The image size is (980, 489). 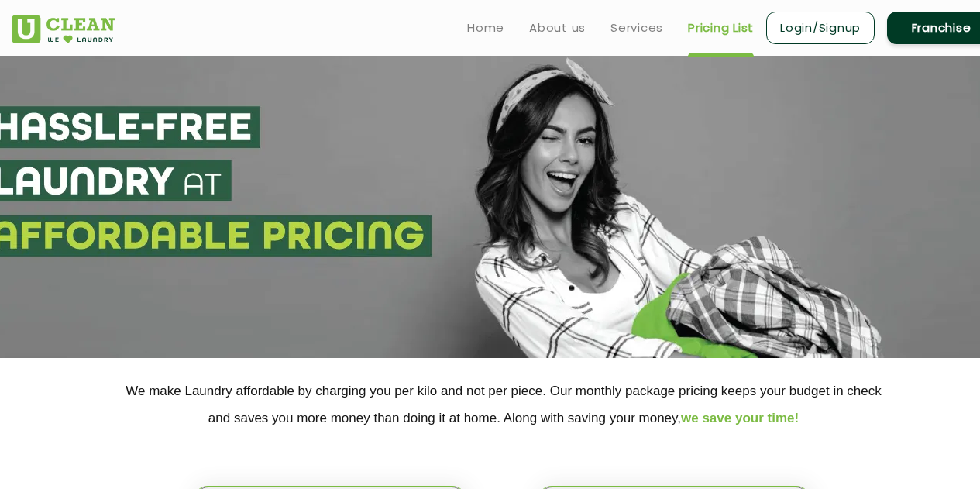 I want to click on a: About us, so click(x=557, y=28).